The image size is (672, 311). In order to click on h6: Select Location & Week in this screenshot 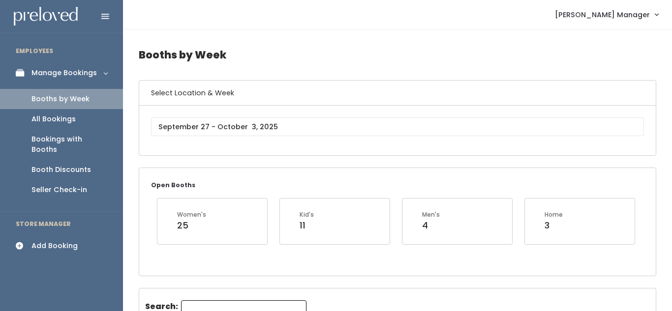, I will do `click(397, 93)`.